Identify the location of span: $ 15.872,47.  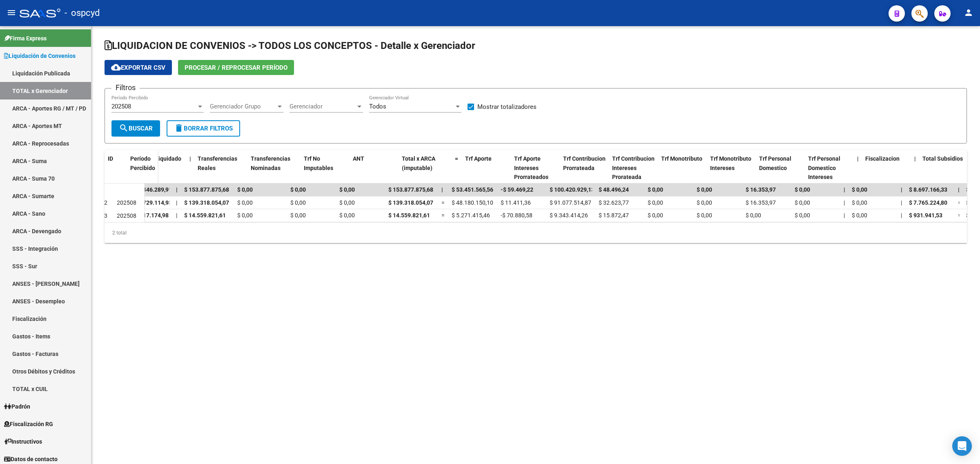
(614, 215).